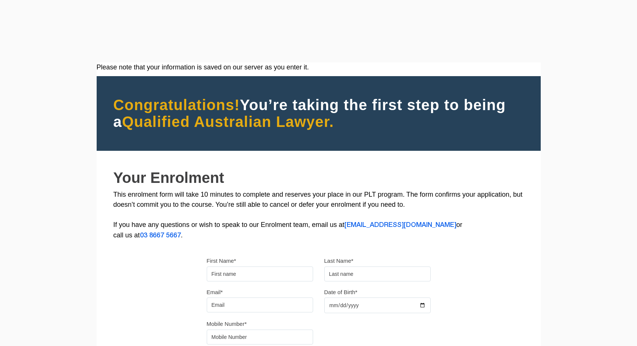  I want to click on input: First name, so click(260, 274).